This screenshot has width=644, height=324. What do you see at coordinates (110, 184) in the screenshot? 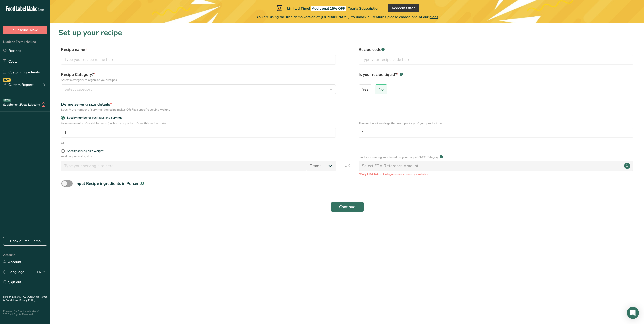
I see `div: Input Recipe ingredients in Percent` at bounding box center [110, 184].